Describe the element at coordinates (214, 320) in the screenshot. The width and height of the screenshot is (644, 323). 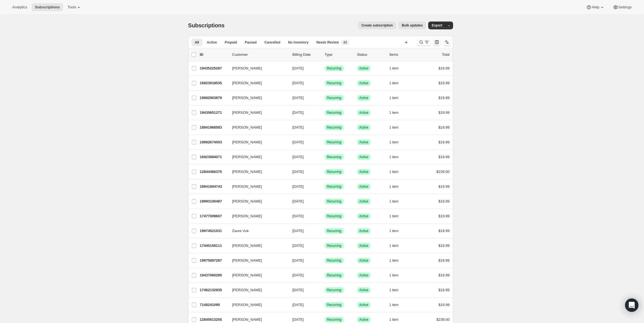
I see `p: 12845613255` at that location.